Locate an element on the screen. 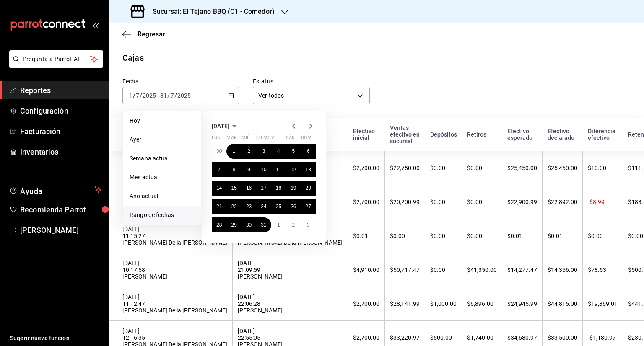  button: 20 de julio de 2025 is located at coordinates (308, 188).